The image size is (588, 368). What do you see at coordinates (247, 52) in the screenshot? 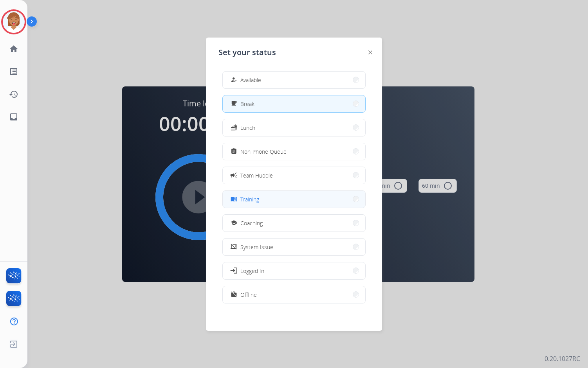
I see `span: Set your status` at bounding box center [247, 52].